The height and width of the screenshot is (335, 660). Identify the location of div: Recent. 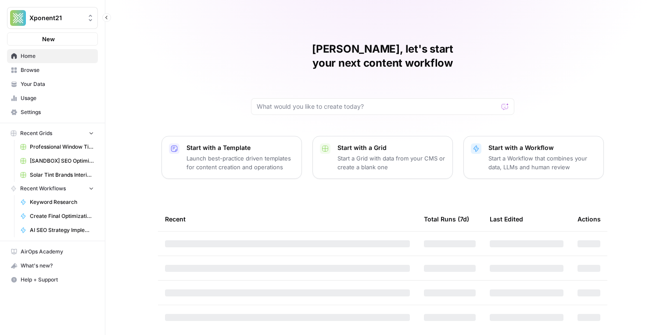
(288, 219).